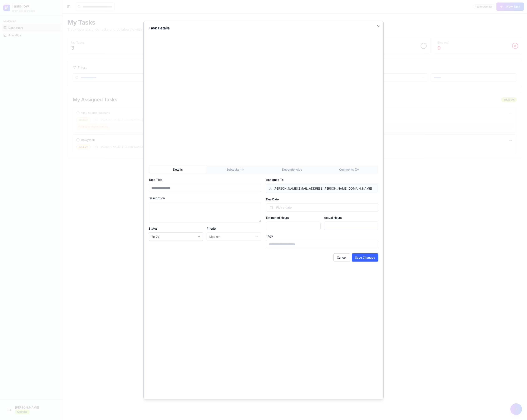 Image resolution: width=527 pixels, height=420 pixels. I want to click on button: Save Changes, so click(365, 257).